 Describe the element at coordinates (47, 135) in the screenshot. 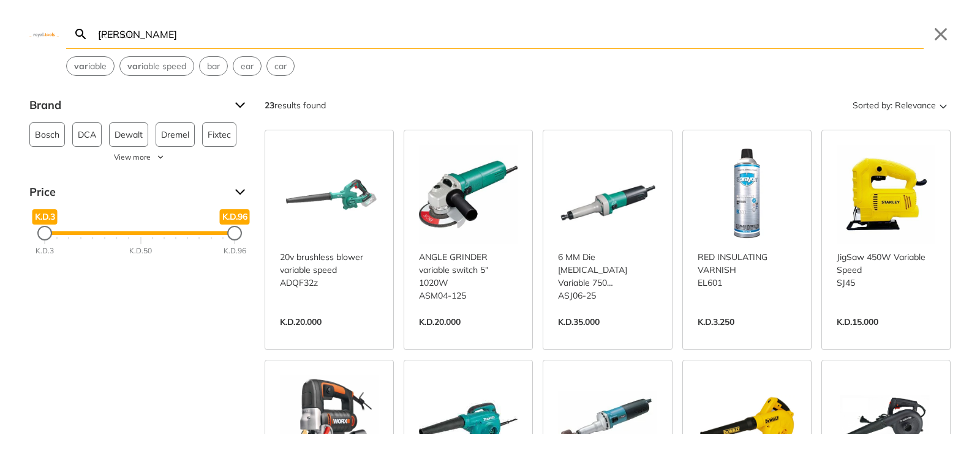

I see `button: Bosch` at that location.